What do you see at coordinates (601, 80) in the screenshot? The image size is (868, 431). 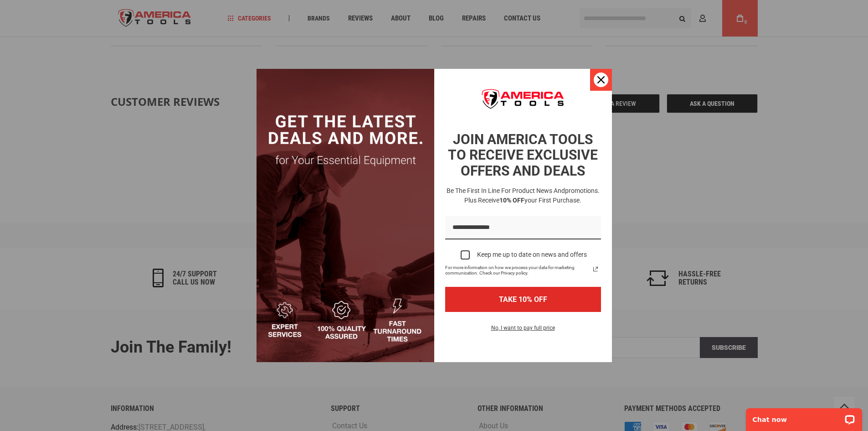 I see `button: Close` at bounding box center [601, 80].